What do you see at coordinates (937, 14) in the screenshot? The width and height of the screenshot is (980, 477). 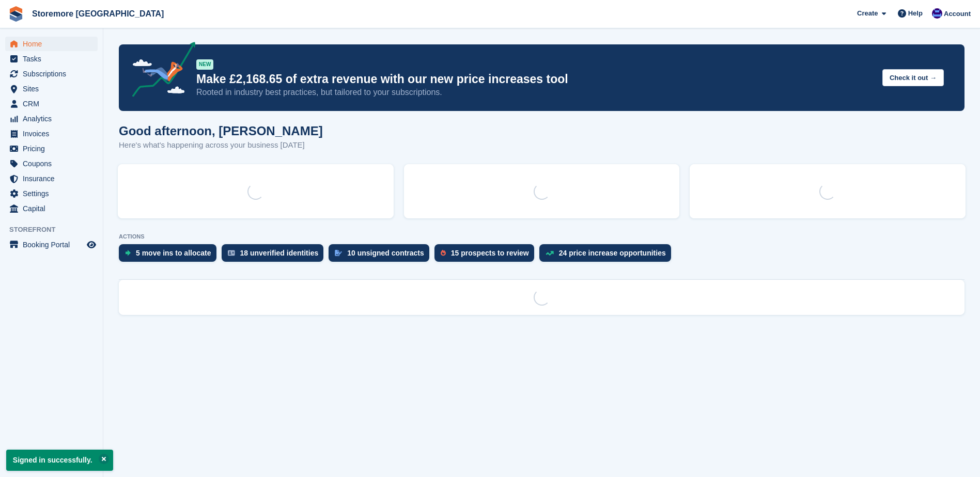 I see `img: Angela` at bounding box center [937, 14].